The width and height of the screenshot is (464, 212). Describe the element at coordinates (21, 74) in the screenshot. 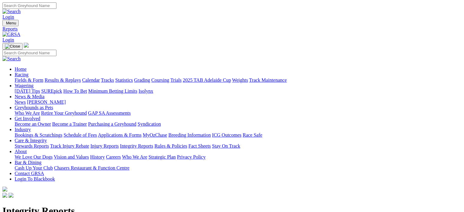

I see `a: Racing` at that location.